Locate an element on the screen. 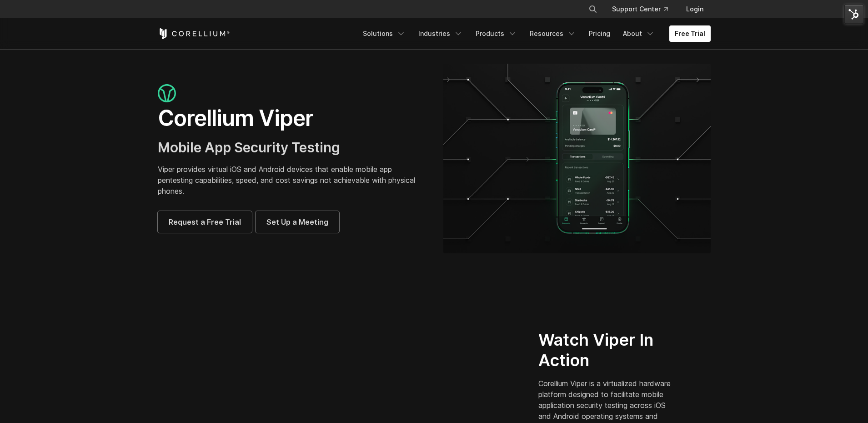 The image size is (868, 423). a: Set Up a Meeting is located at coordinates (297, 222).